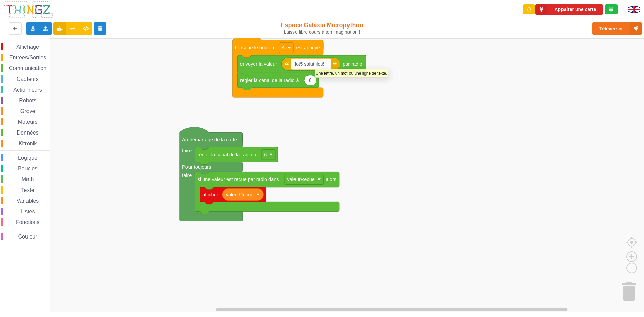 This screenshot has width=644, height=317. What do you see at coordinates (634, 9) in the screenshot?
I see `img: gb.png` at bounding box center [634, 9].